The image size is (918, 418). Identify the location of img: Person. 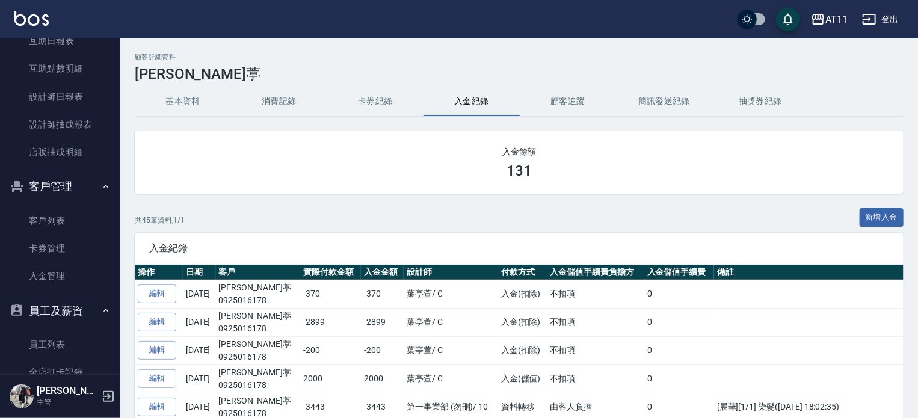
(22, 396).